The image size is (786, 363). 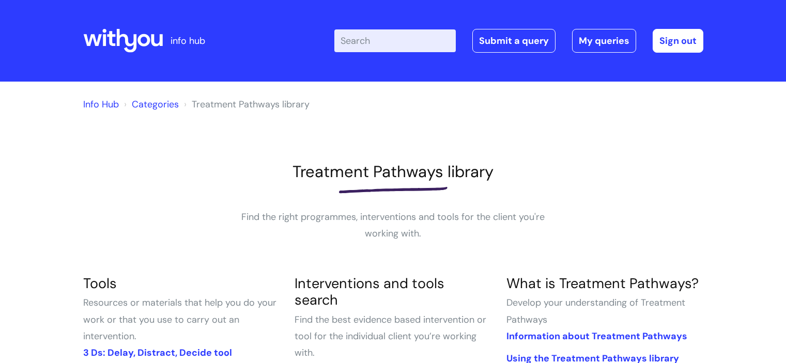 I want to click on a: Submit a query, so click(x=514, y=41).